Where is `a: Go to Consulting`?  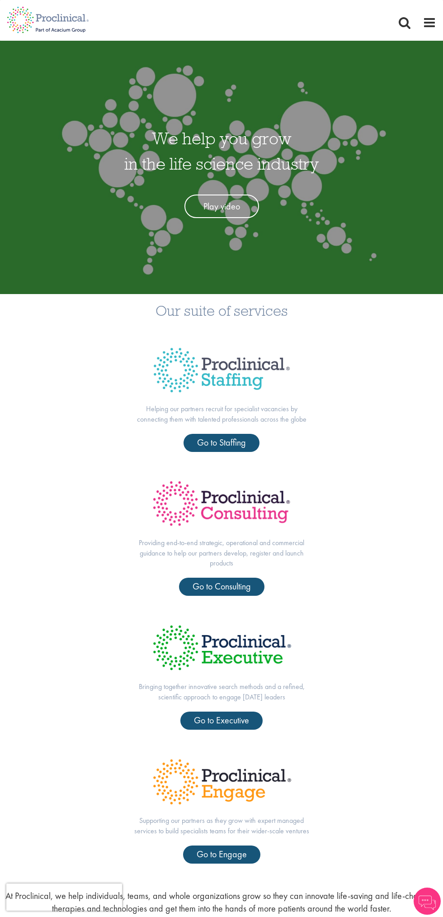
a: Go to Consulting is located at coordinates (222, 587).